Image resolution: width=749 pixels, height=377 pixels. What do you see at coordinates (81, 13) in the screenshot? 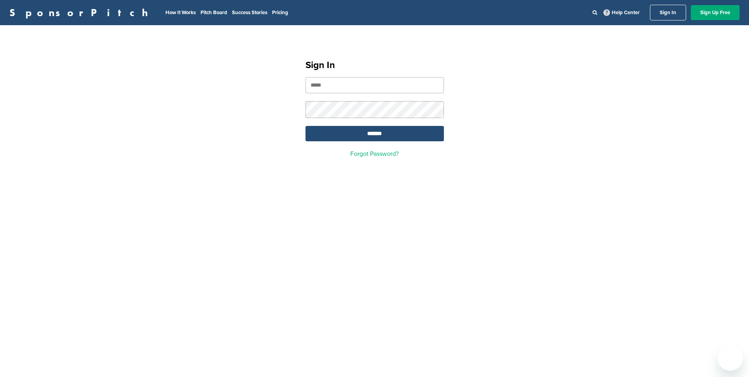
I see `a: SponsorPitch` at bounding box center [81, 13].